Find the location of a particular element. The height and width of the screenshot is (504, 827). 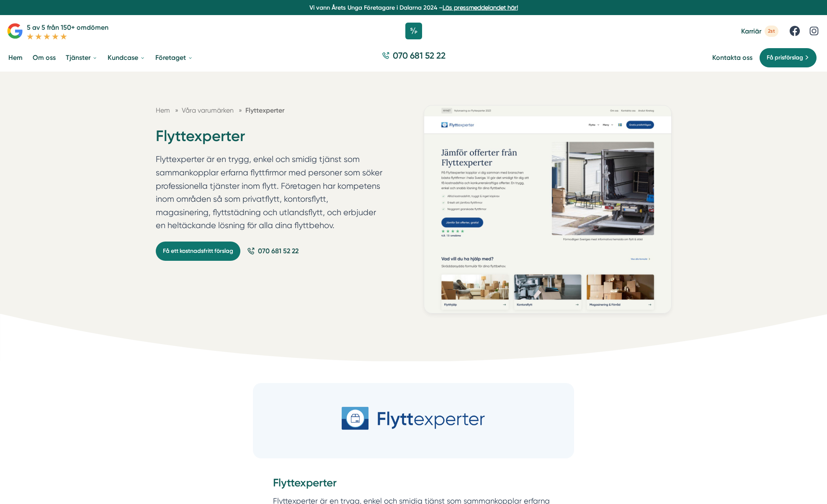

p: 5 av 5 från 150+ omdömen is located at coordinates (67, 27).